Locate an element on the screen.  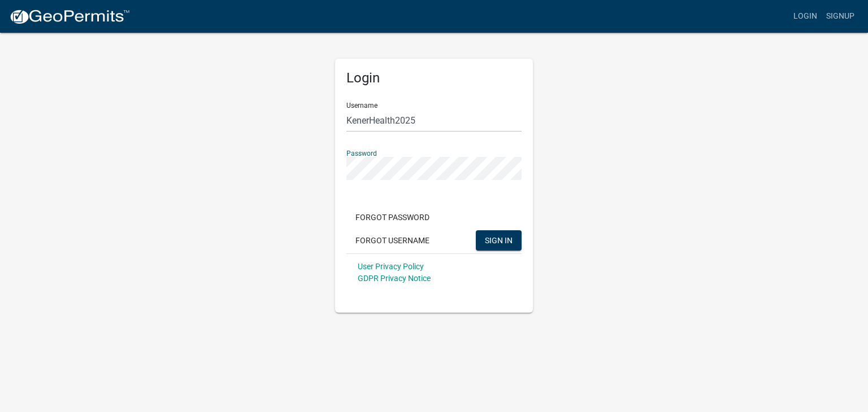
a: GDPR Privacy Notice is located at coordinates (394, 278).